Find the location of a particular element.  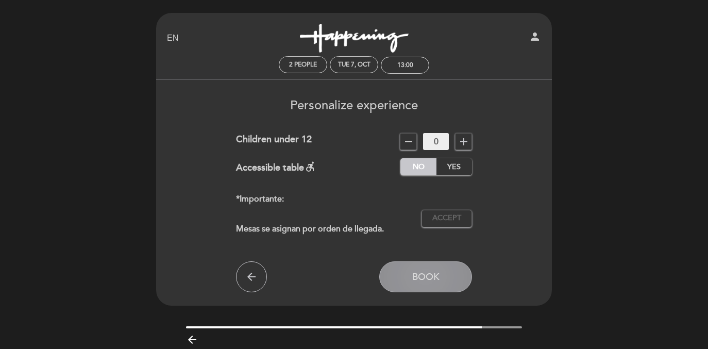

span: 2 people is located at coordinates (303, 64).